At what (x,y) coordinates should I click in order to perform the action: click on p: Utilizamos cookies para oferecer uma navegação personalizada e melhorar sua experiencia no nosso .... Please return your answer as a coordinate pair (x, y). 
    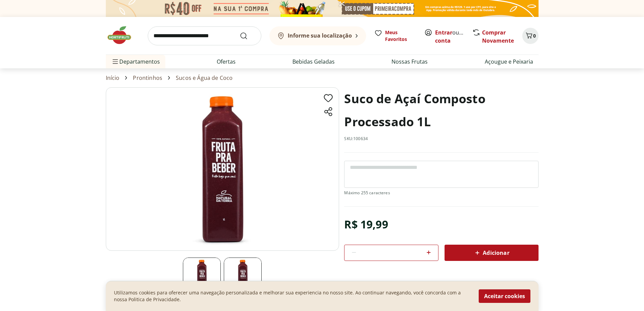
    Looking at the image, I should click on (292, 296).